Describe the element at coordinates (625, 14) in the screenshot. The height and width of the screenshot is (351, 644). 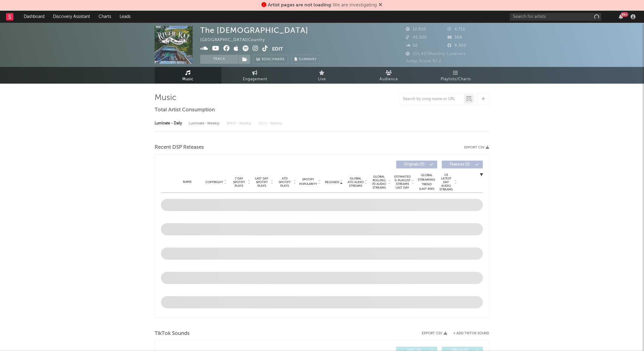
I see `div: 99 +` at that location.